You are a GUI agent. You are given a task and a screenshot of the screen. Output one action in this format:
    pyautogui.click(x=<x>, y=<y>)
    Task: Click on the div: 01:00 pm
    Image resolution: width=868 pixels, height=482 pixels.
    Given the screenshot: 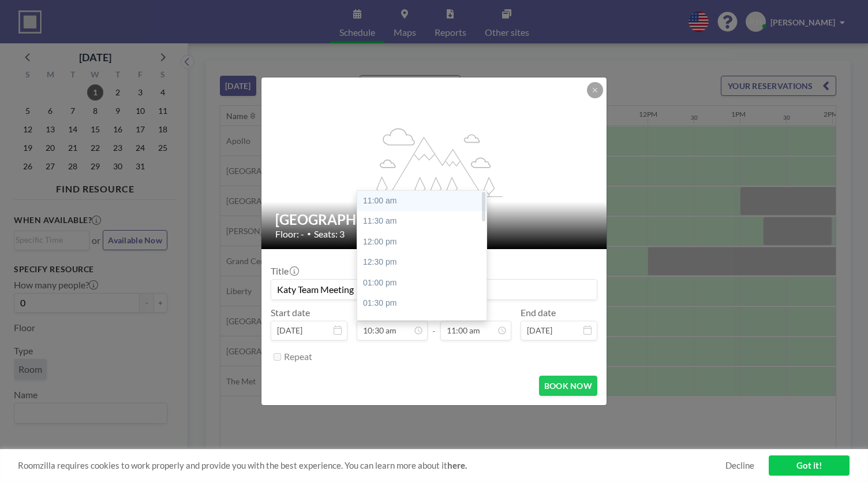 What is the action you would take?
    pyautogui.click(x=425, y=283)
    